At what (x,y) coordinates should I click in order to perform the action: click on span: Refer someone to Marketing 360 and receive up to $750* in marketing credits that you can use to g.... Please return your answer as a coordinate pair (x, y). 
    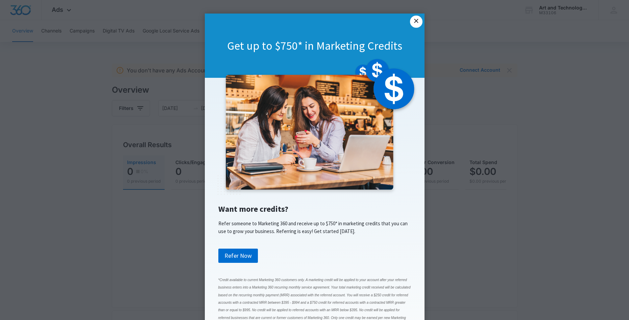
    Looking at the image, I should click on (313, 227).